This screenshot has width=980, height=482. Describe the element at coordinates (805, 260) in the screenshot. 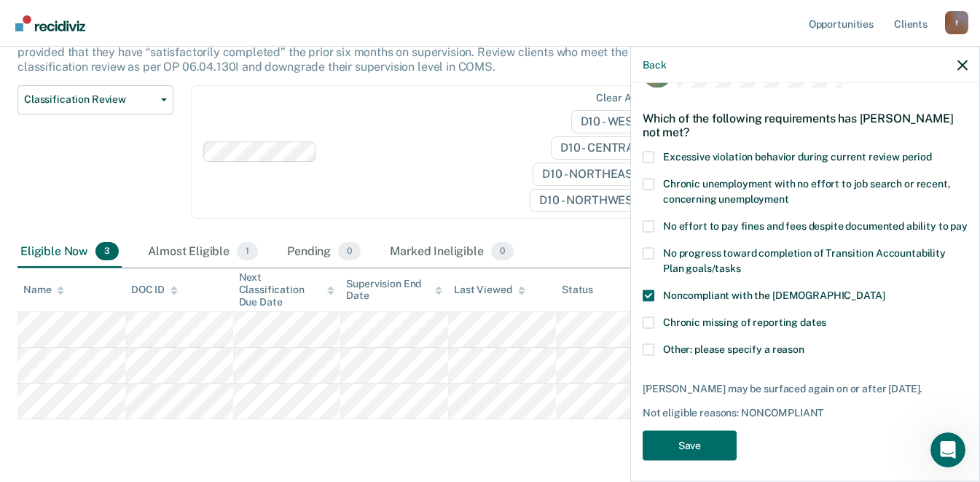

I see `span: No progress toward completion of Transition Accountability Plan goals/tasks` at that location.